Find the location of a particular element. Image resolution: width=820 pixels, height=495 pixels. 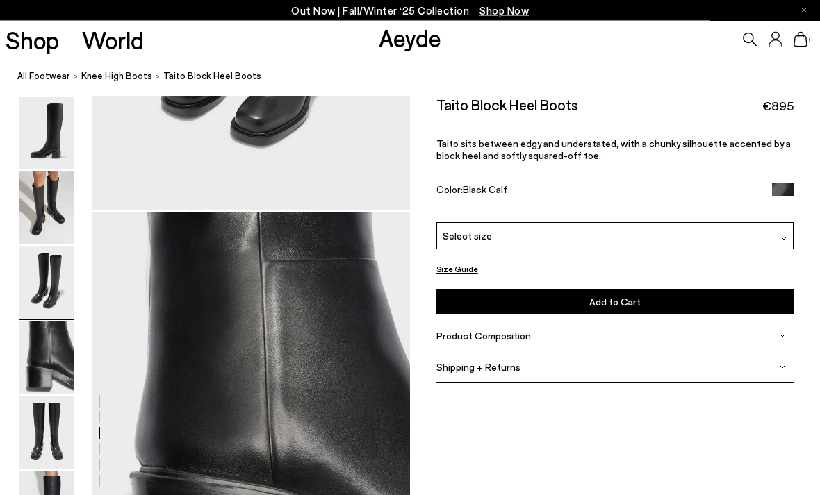

img: Taito Block Heel Boots - Image 2 is located at coordinates (47, 208).